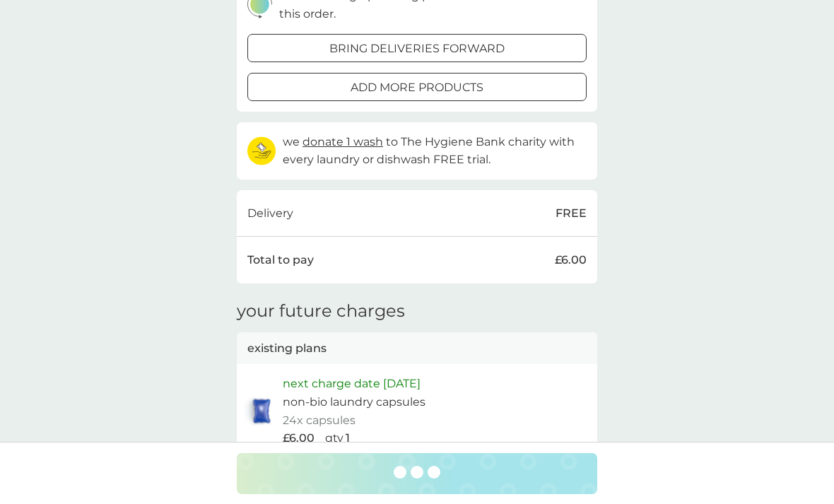 The height and width of the screenshot is (504, 834). What do you see at coordinates (348, 438) in the screenshot?
I see `p: 1` at bounding box center [348, 438].